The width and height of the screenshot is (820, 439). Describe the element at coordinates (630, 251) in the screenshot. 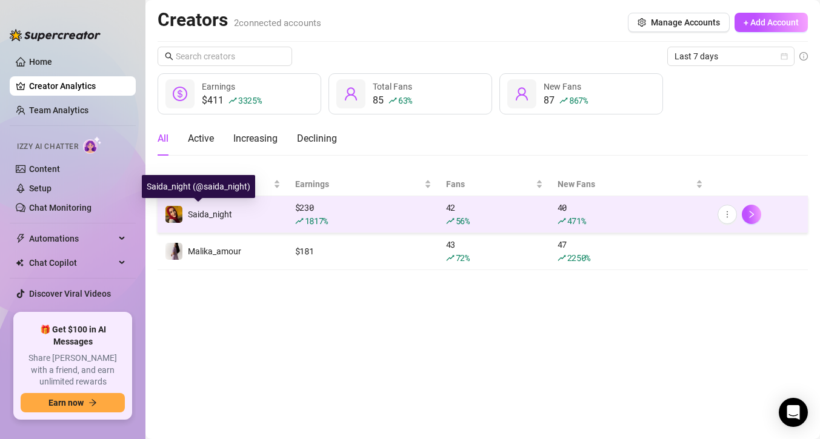

I see `div: 47` at that location.